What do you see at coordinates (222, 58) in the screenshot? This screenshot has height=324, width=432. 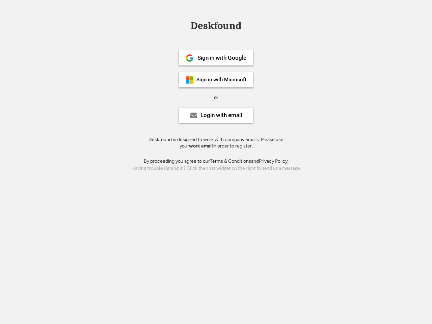 I see `div: Sign in with Google` at bounding box center [222, 58].